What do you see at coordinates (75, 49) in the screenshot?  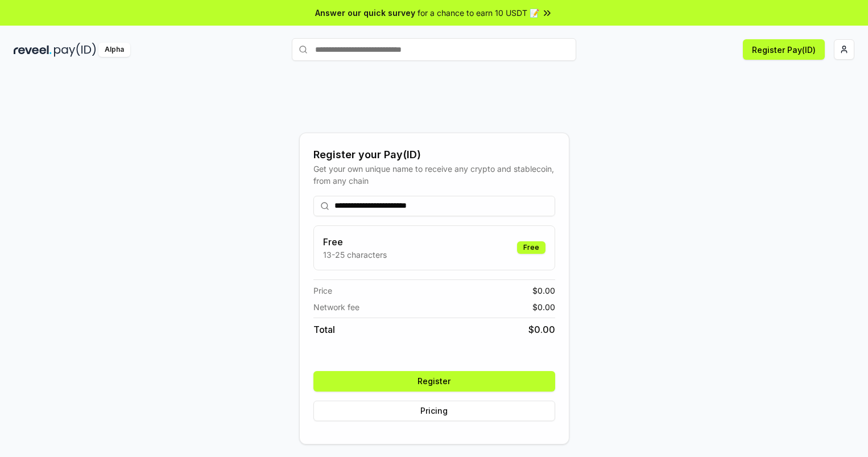 I see `img: pay_id` at bounding box center [75, 49].